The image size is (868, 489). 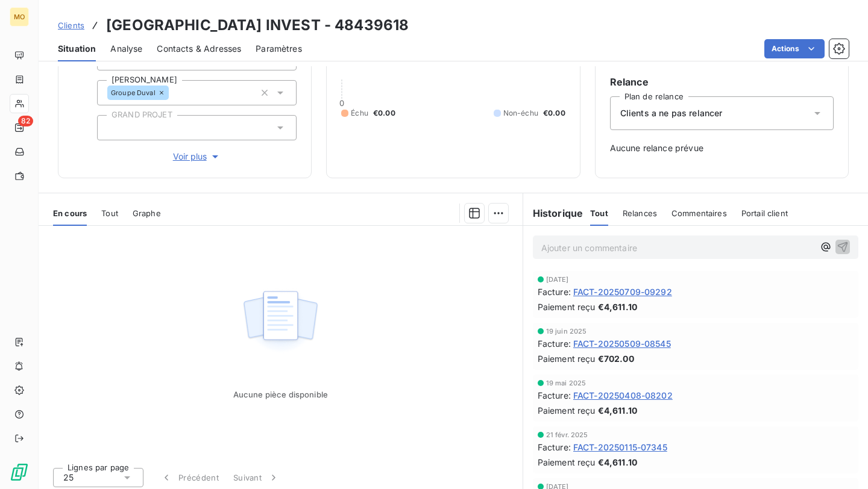 I want to click on button: Actions, so click(x=794, y=49).